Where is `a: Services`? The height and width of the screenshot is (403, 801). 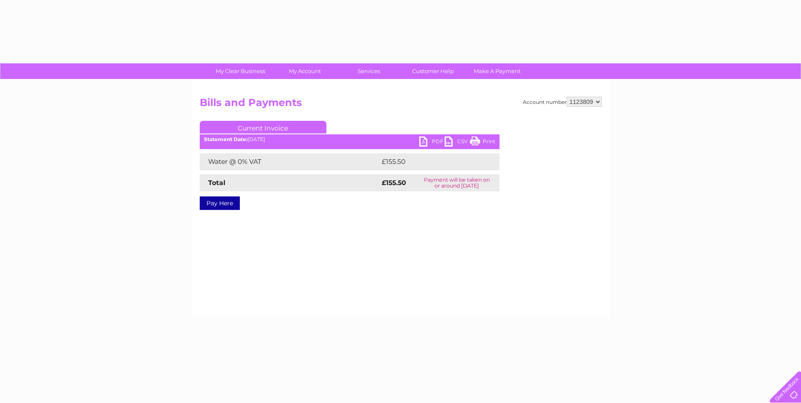
a: Services is located at coordinates (369, 71).